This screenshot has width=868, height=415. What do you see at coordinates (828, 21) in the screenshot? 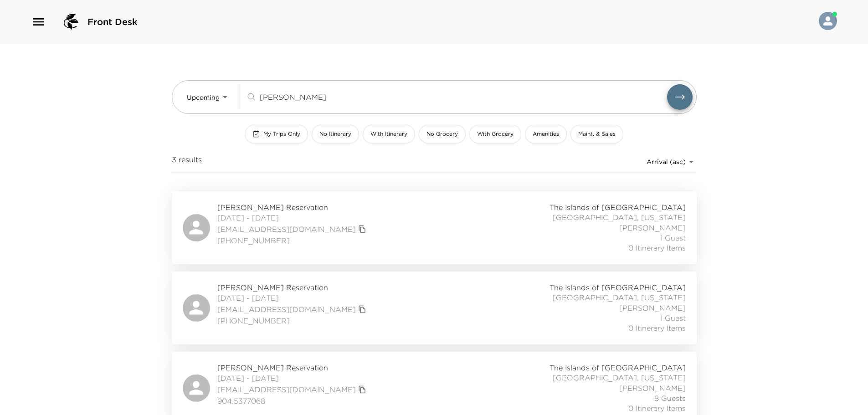
I see `img: User` at bounding box center [828, 21].